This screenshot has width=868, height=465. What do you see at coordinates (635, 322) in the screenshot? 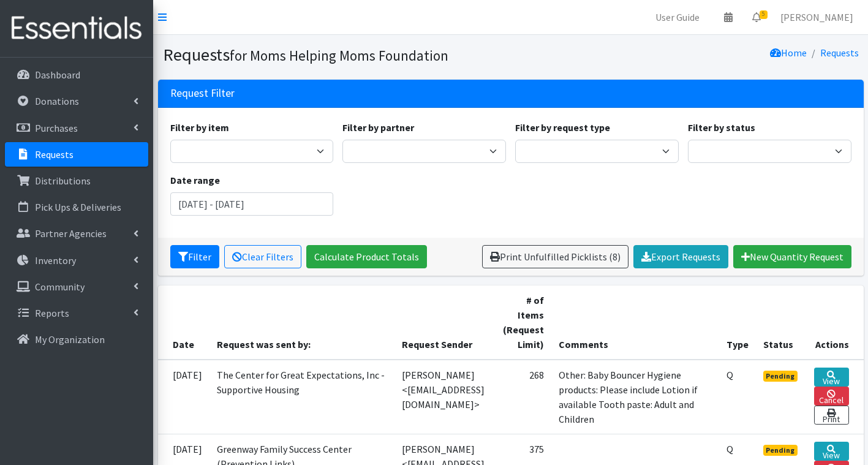
I see `th: Comments` at bounding box center [635, 322].